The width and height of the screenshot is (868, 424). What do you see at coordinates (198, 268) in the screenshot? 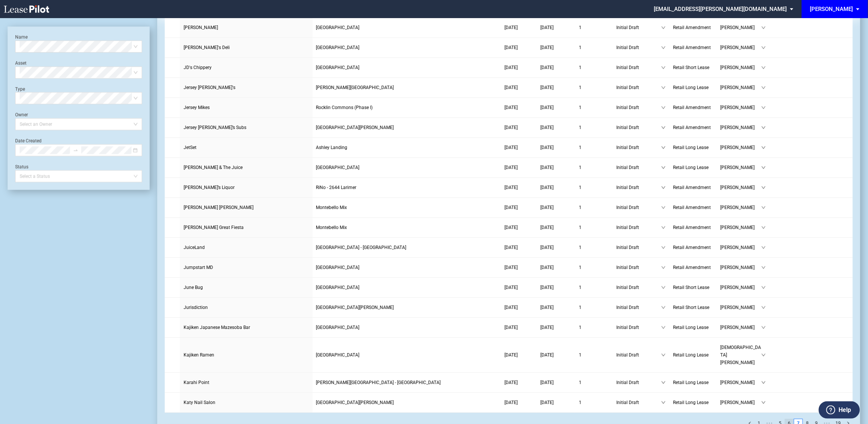
I see `span: Jumpstart MD` at bounding box center [198, 268].